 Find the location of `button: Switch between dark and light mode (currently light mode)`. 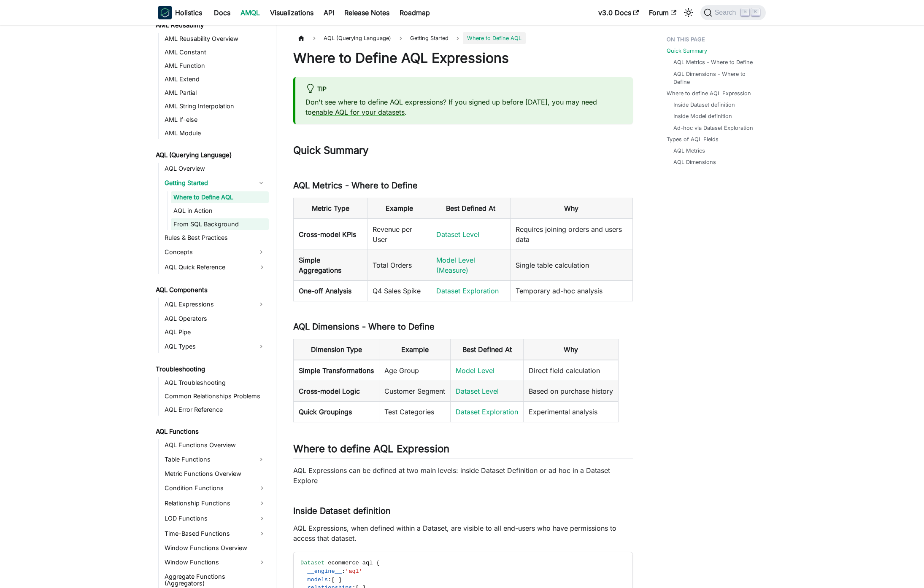

button: Switch between dark and light mode (currently light mode) is located at coordinates (688, 12).